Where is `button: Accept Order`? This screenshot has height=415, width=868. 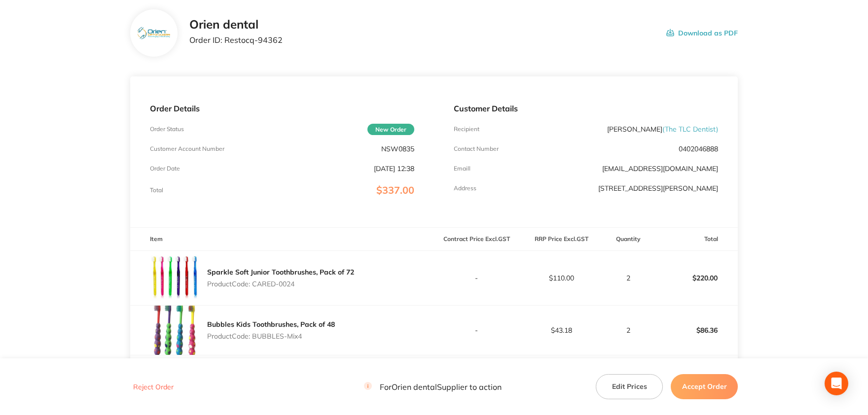
button: Accept Order is located at coordinates (704, 387).